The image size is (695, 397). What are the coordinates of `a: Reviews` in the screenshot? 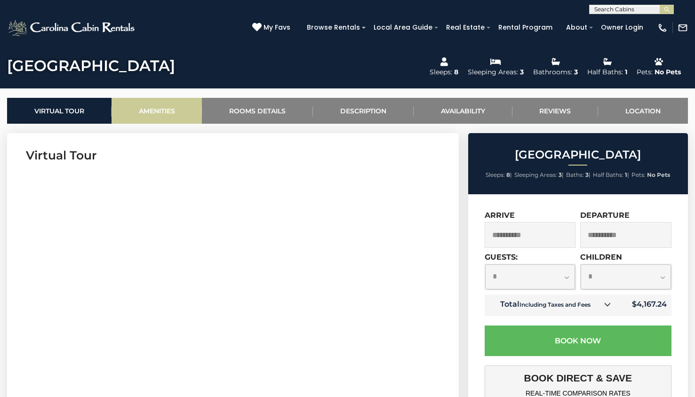 It's located at (556, 111).